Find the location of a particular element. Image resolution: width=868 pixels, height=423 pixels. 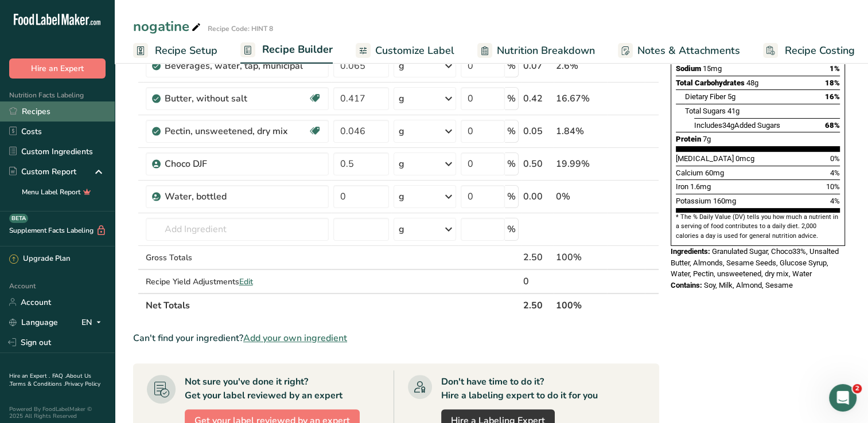

span: Total Carbohydrates is located at coordinates (710, 83).